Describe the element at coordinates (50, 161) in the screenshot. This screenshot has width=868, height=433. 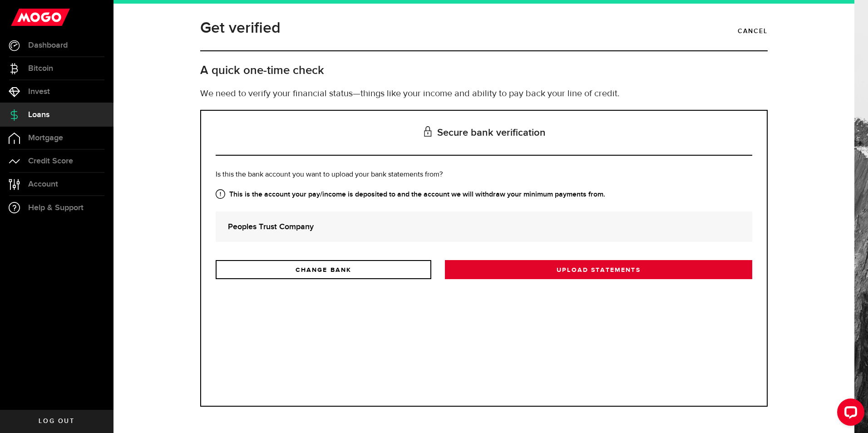
I see `span: Credit Score` at that location.